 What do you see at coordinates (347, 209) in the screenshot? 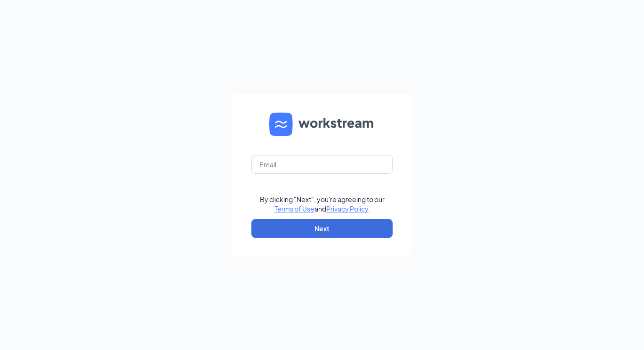
I see `a: Privacy Policy` at bounding box center [347, 209].